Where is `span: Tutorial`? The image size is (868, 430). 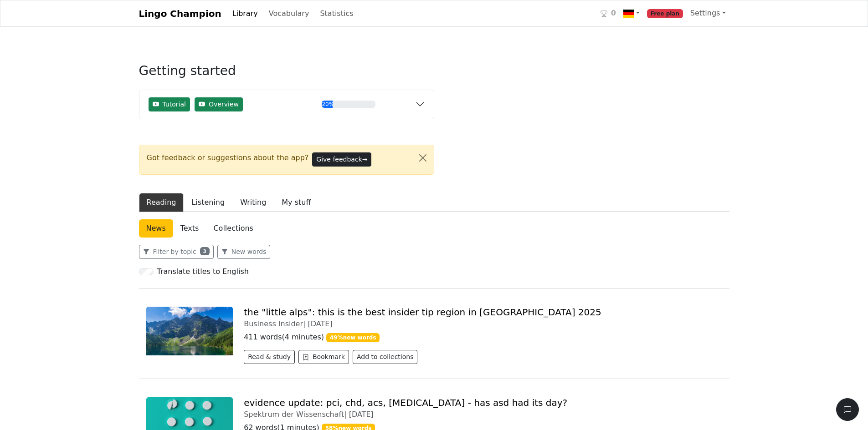
span: Tutorial is located at coordinates (174, 104).